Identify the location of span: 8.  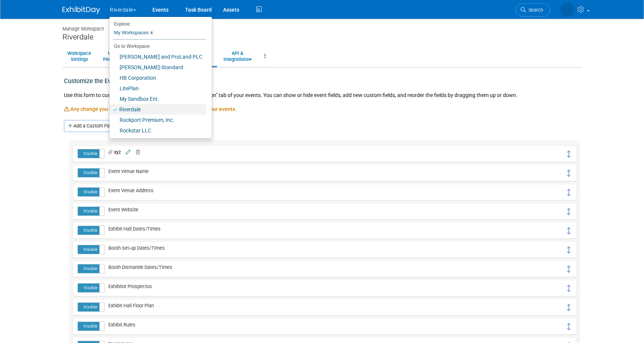
(151, 33).